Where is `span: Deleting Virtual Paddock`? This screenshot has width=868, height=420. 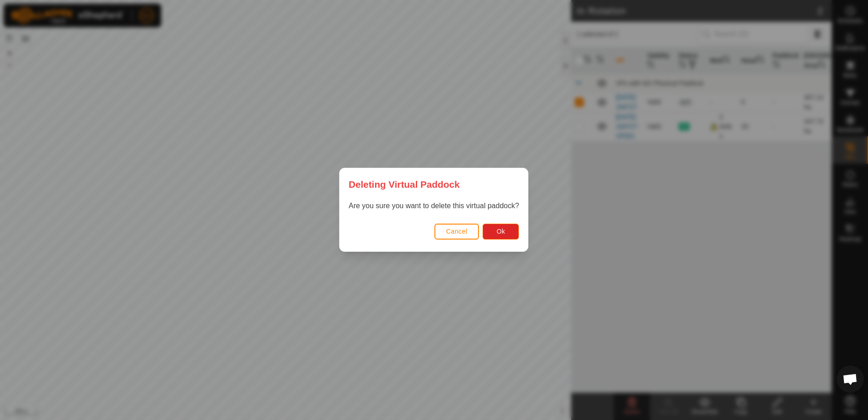
span: Deleting Virtual Paddock is located at coordinates (404, 184).